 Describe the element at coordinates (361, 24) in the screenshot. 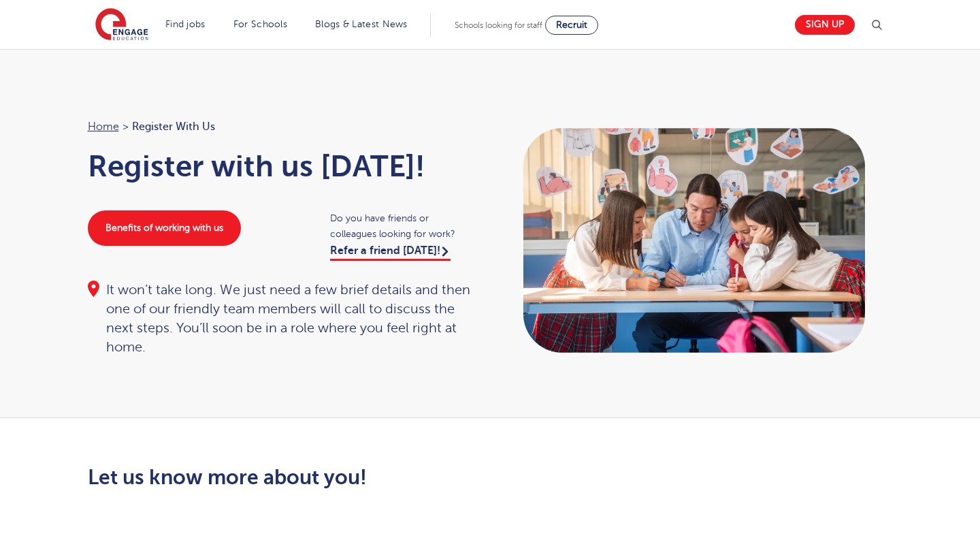

I see `a: Blogs & Latest News` at that location.